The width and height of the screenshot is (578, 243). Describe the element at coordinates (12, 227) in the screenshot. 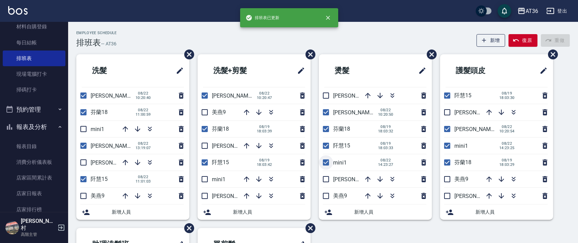

I see `img: Person` at that location.